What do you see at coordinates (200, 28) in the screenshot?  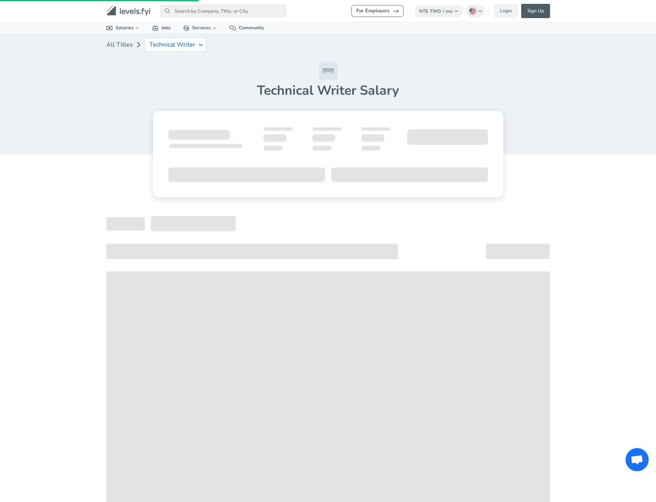 I see `a: Services` at bounding box center [200, 28].